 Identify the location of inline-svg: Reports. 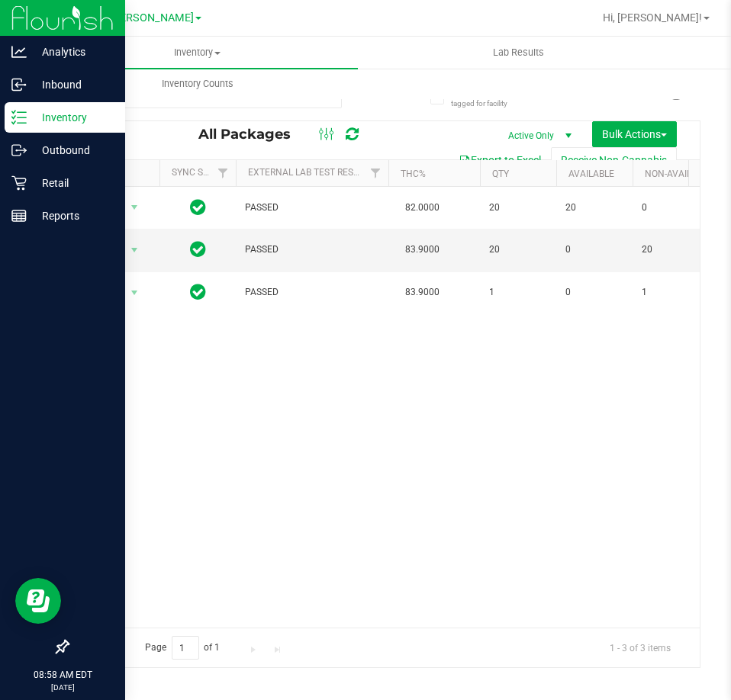
(19, 216).